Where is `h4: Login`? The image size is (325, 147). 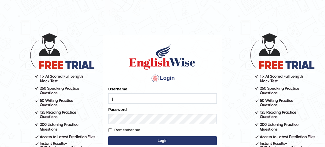 h4: Login is located at coordinates (162, 78).